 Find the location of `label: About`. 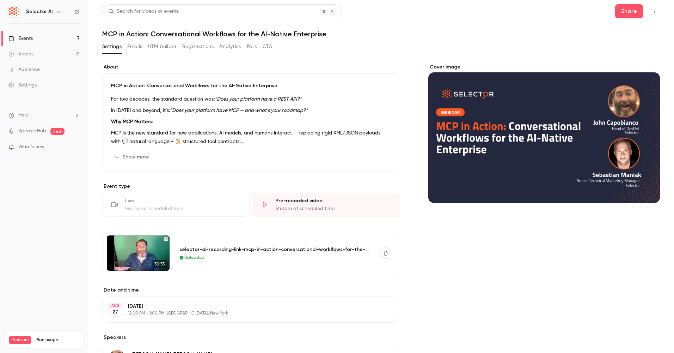

label: About is located at coordinates (251, 67).